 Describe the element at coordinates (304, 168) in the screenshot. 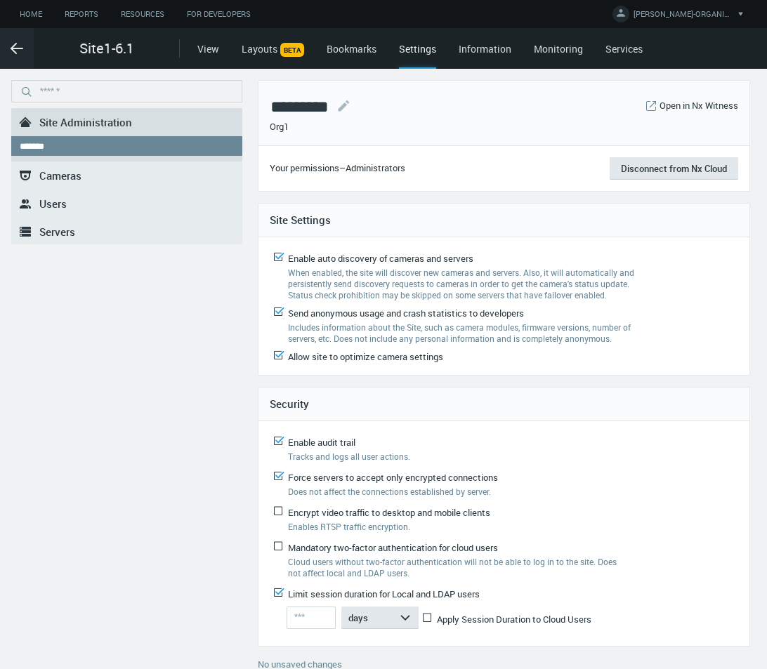

I see `span: Your permissions` at that location.